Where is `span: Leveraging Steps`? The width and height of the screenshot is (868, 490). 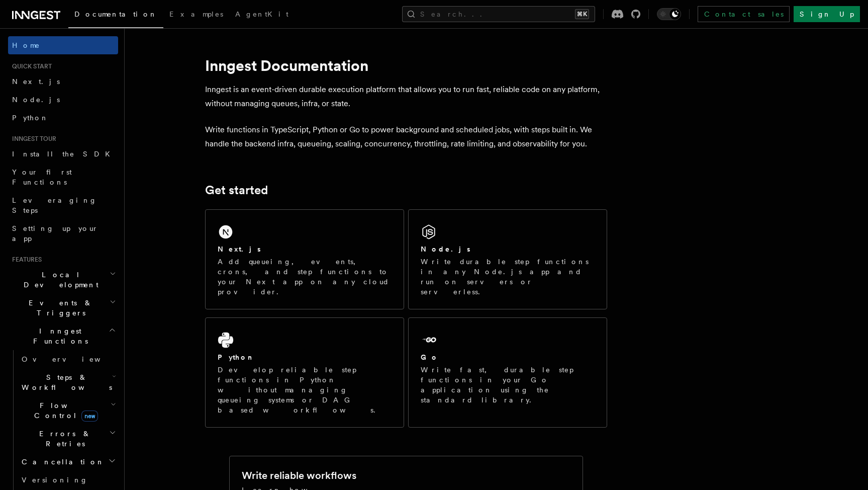
span: Leveraging Steps is located at coordinates (55, 205).